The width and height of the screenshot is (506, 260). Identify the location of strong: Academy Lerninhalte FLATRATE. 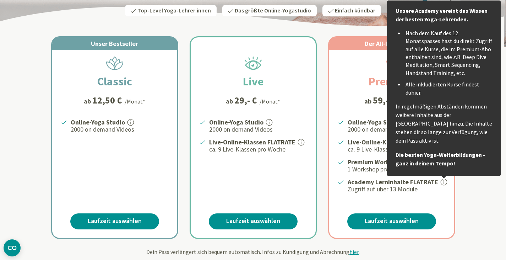
(393, 182).